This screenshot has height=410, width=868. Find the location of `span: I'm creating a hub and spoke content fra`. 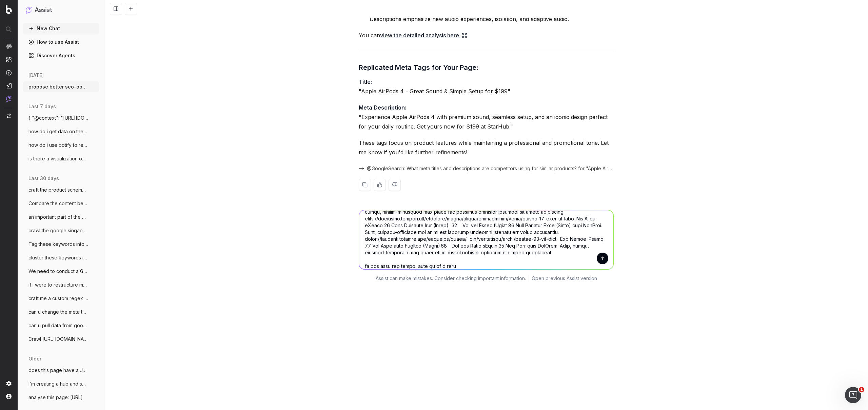

span: I'm creating a hub and spoke content fra is located at coordinates (58, 384).